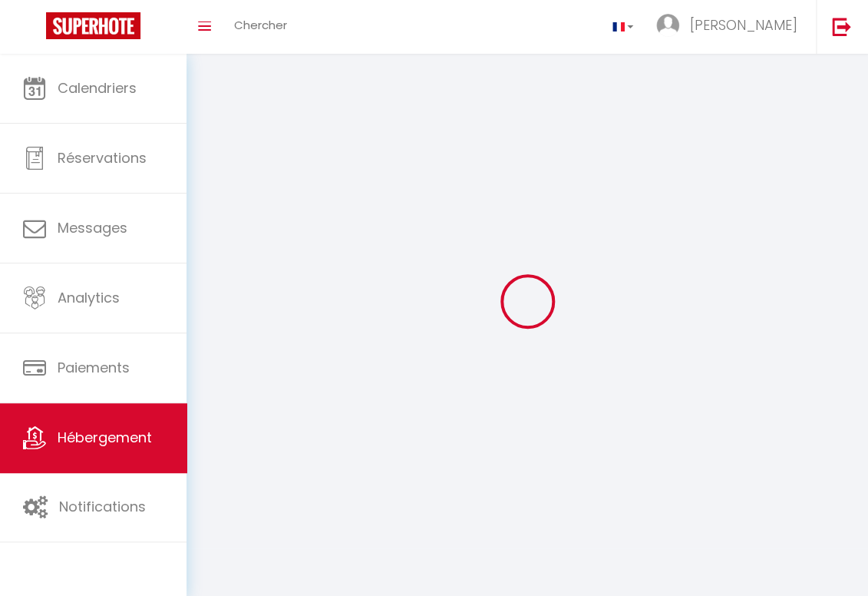 Image resolution: width=868 pixels, height=596 pixels. I want to click on img: Super Booking, so click(93, 26).